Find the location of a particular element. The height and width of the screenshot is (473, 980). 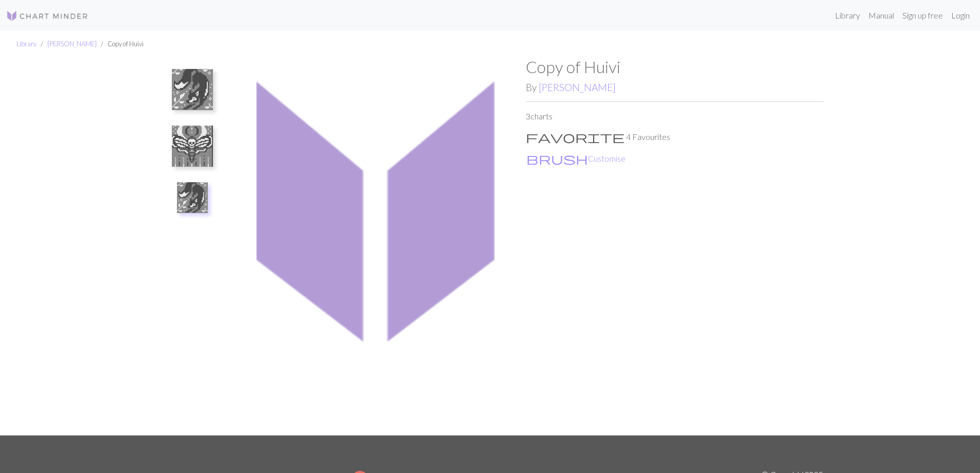

li: Copy of Huivi is located at coordinates (120, 44).